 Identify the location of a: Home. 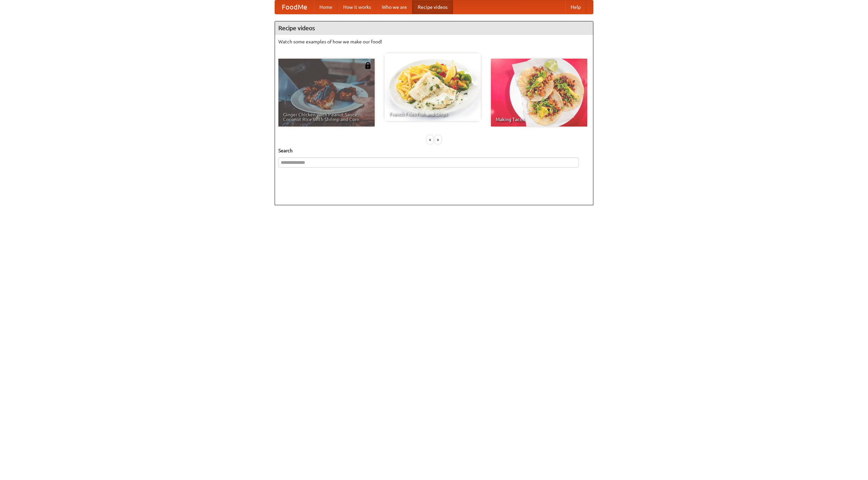
(326, 7).